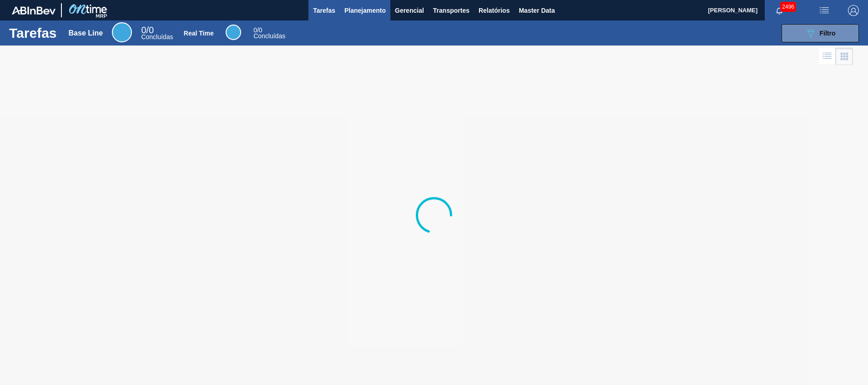 The image size is (868, 385). I want to click on img: Logout, so click(854, 10).